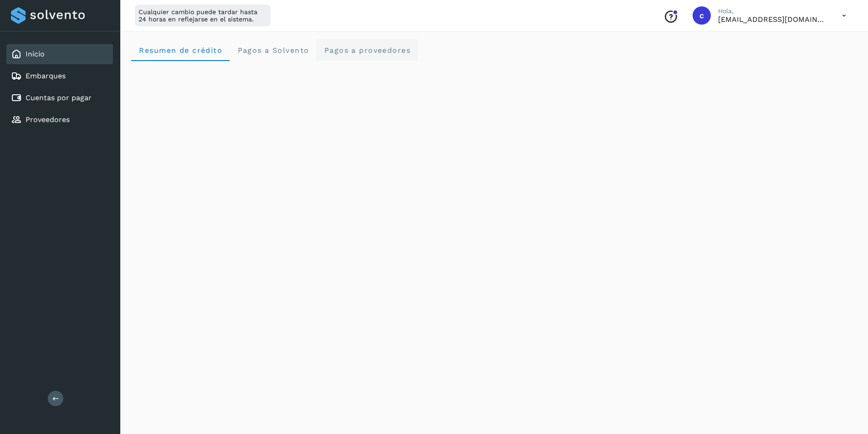  Describe the element at coordinates (46, 76) in the screenshot. I see `a: Embarques` at that location.